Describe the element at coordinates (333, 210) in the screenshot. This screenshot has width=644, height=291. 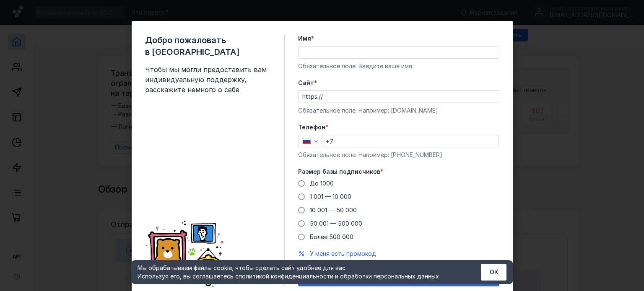
I see `span: 10 001 — 50 000` at that location.